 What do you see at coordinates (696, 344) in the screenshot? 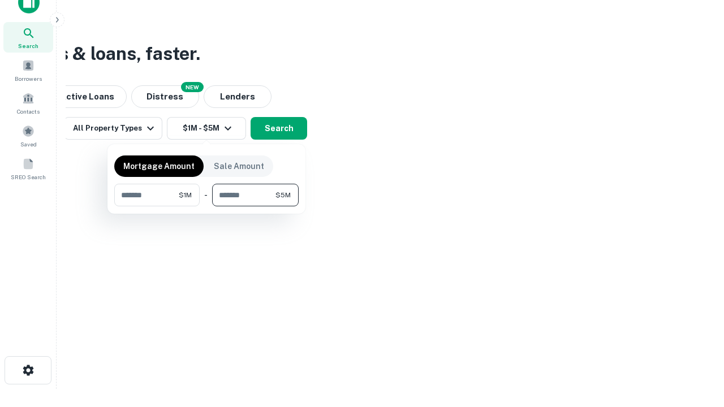
I see `div: Chat Widget` at bounding box center [696, 344].